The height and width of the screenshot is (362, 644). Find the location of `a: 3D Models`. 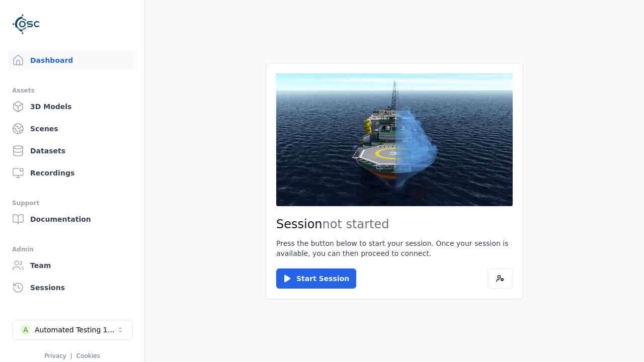

a: 3D Models is located at coordinates (72, 107).